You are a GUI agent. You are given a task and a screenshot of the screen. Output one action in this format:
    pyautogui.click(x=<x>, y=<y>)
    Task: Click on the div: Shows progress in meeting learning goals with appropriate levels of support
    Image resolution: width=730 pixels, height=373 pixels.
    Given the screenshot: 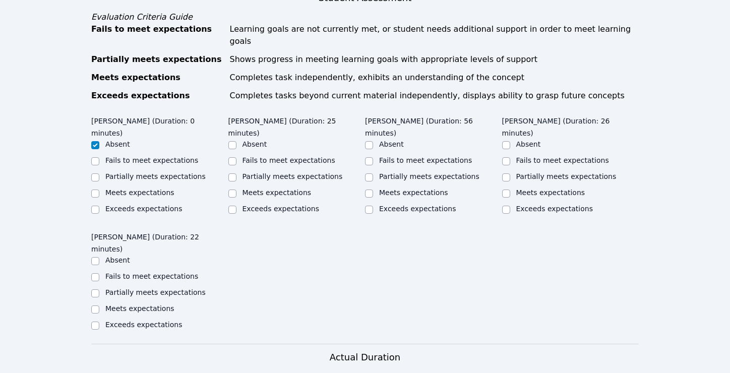 What is the action you would take?
    pyautogui.click(x=435, y=60)
    